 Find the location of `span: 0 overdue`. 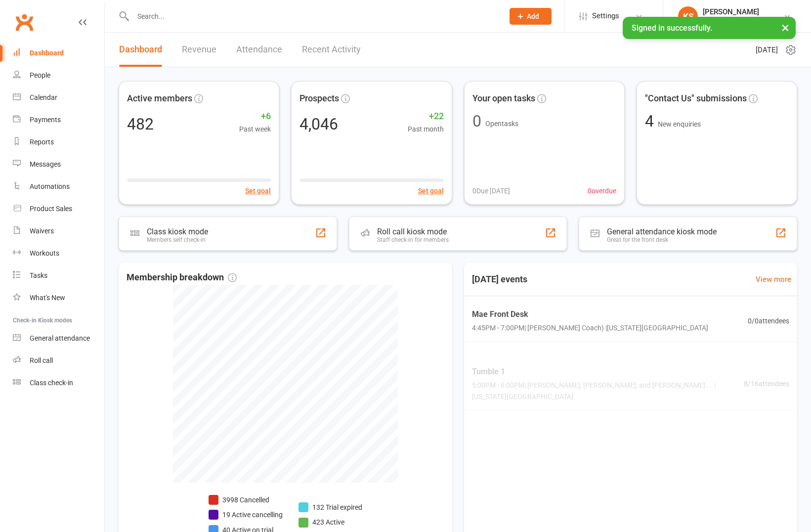

span: 0 overdue is located at coordinates (602, 191).